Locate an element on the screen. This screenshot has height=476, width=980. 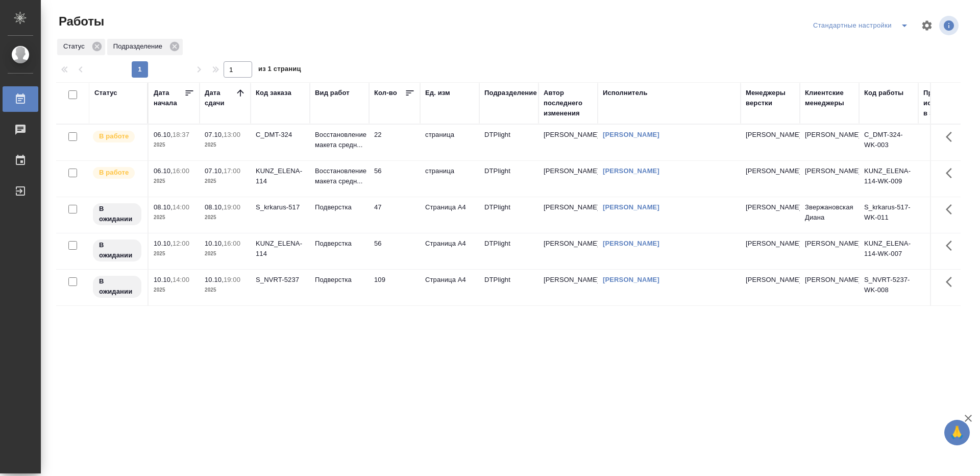
div: S_NVRT-5237 is located at coordinates (281, 280).